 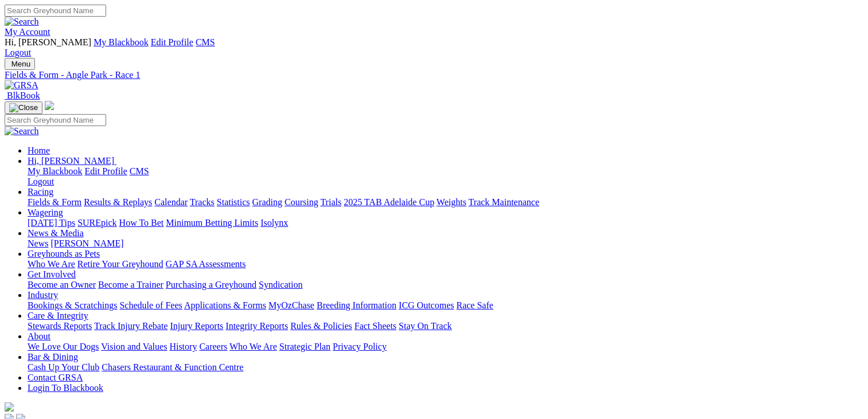 What do you see at coordinates (274, 222) in the screenshot?
I see `a: Isolynx` at bounding box center [274, 222].